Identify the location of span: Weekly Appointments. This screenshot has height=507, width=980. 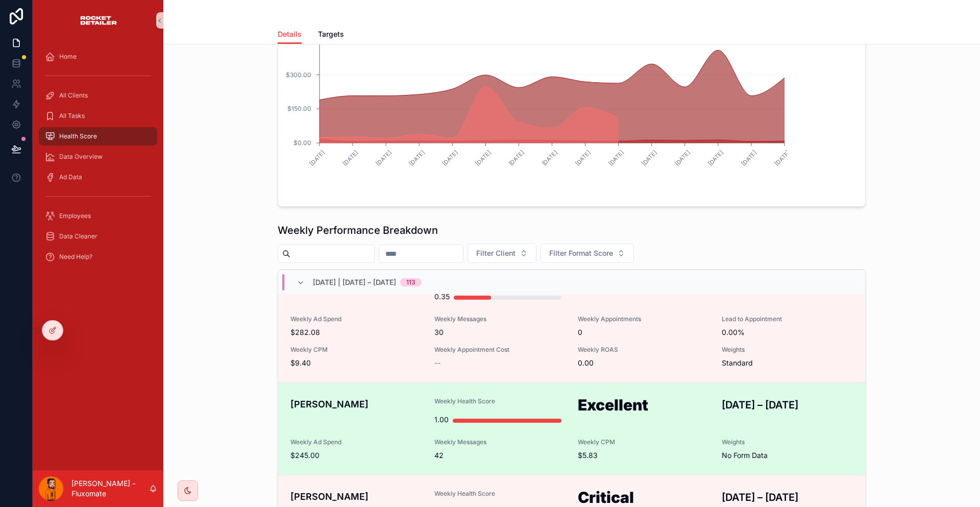
(644, 319).